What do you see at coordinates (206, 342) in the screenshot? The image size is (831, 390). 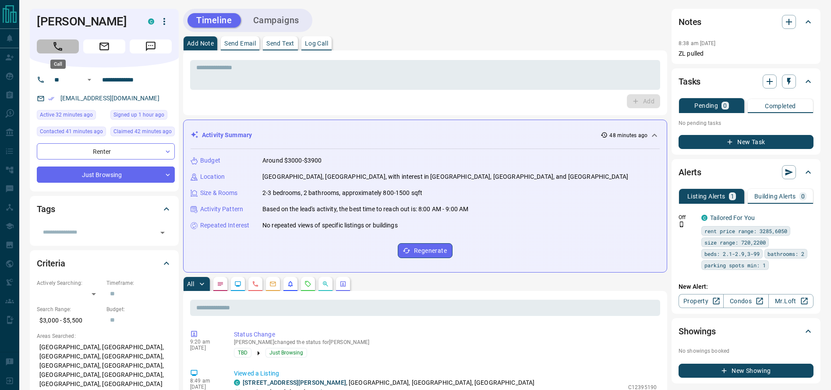 I see `p: 9:20 am` at bounding box center [206, 342].